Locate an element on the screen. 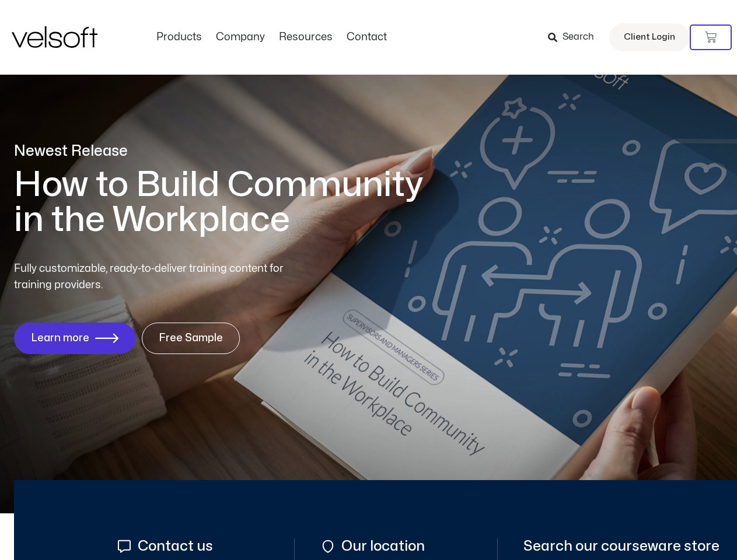 The width and height of the screenshot is (737, 560). nav: Menu is located at coordinates (272, 38).